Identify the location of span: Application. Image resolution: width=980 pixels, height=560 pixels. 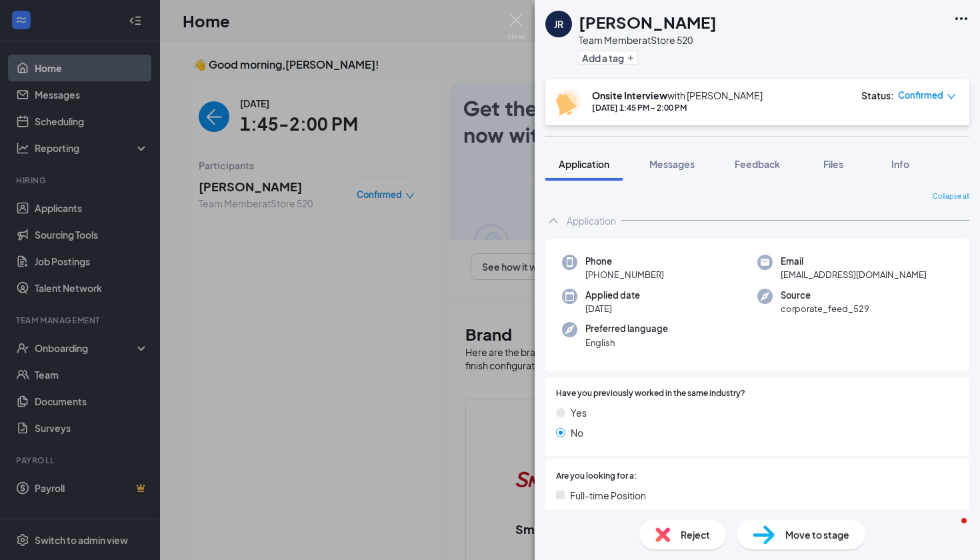
(584, 164).